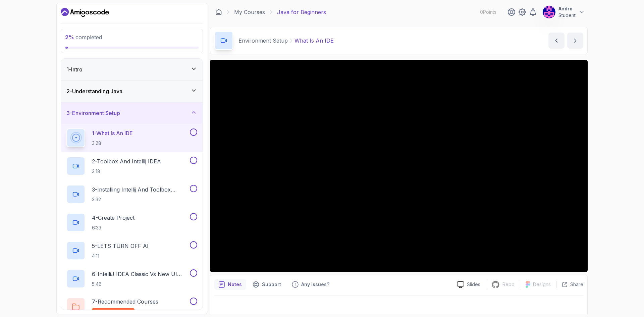 Image resolution: width=644 pixels, height=317 pixels. What do you see at coordinates (120, 246) in the screenshot?
I see `p: 5 - LETS TURN OFF AI` at bounding box center [120, 246].